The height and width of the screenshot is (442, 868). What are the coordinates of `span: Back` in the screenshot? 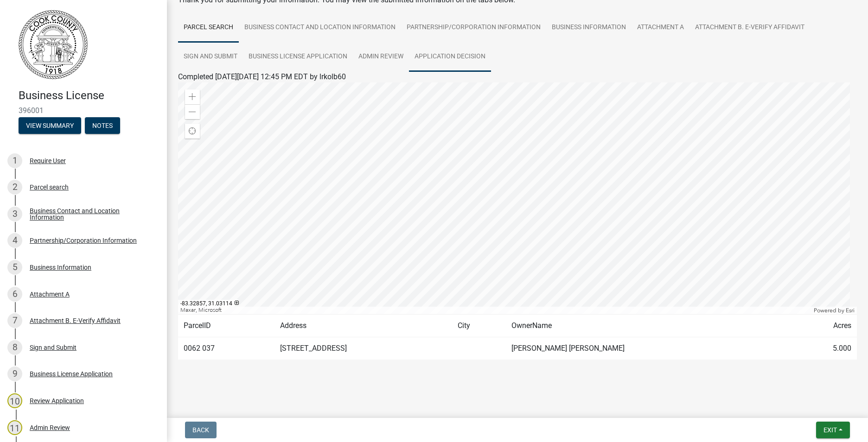 It's located at (201, 430).